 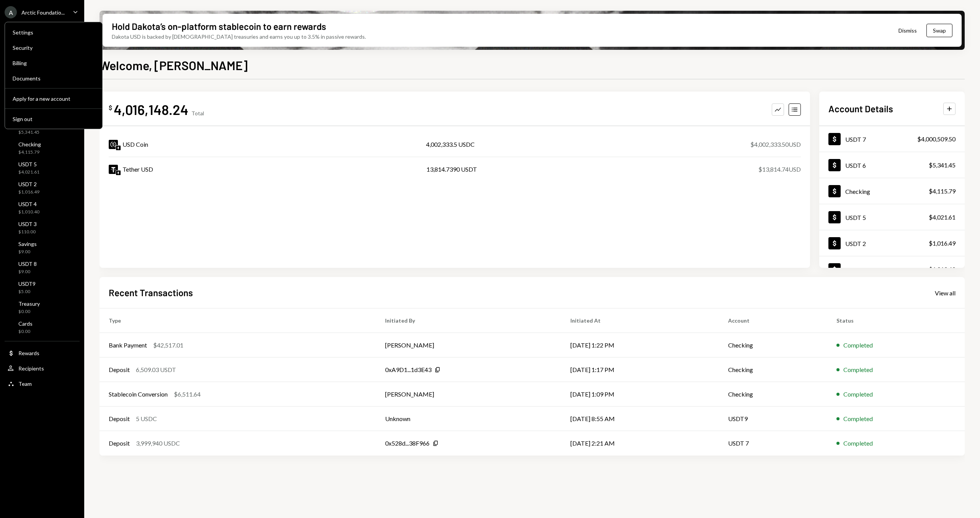 I want to click on a: Team, so click(x=42, y=383).